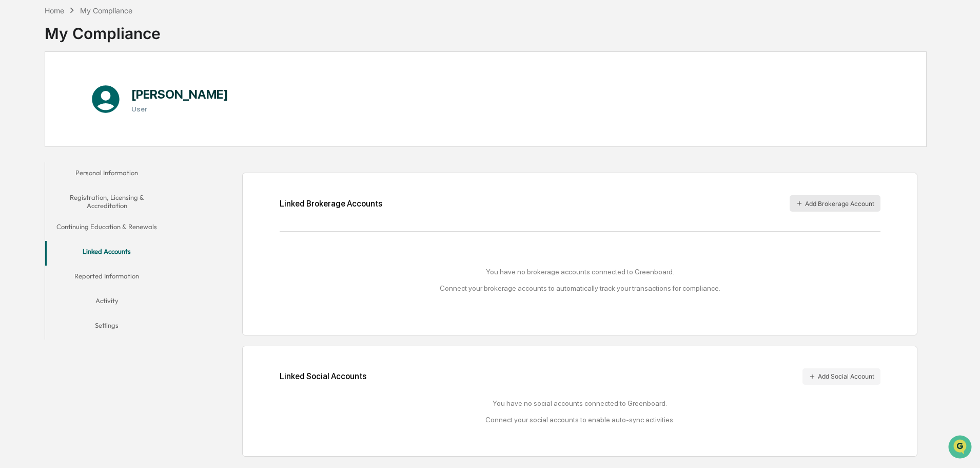 This screenshot has height=468, width=980. I want to click on span: Pylon, so click(113, 178).